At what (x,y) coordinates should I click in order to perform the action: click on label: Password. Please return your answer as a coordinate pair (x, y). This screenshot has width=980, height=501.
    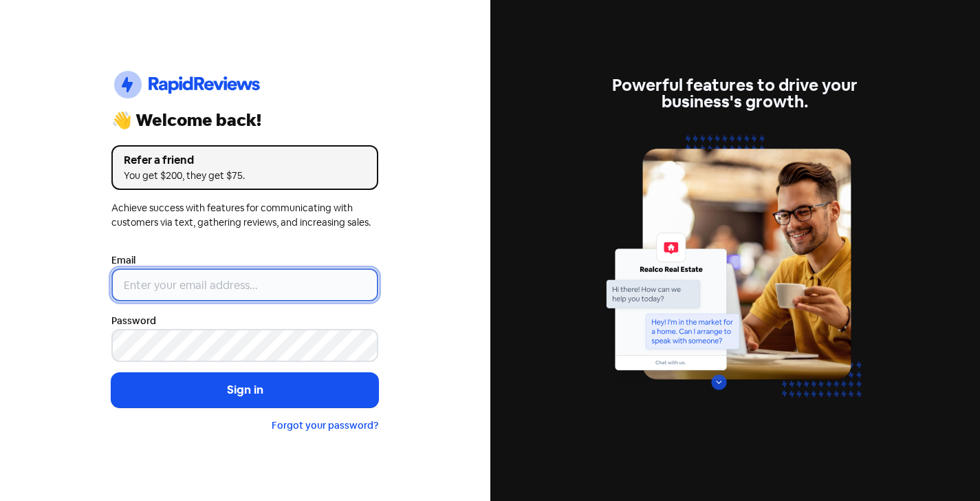
    Looking at the image, I should click on (133, 321).